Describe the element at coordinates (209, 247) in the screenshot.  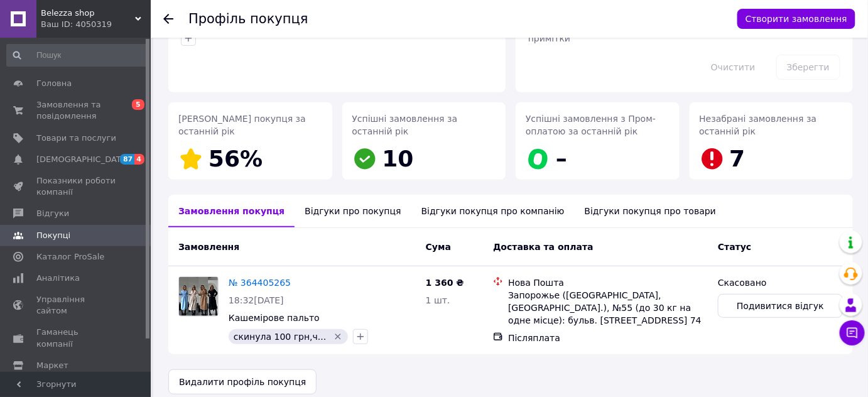
I see `span: Замовлення` at that location.